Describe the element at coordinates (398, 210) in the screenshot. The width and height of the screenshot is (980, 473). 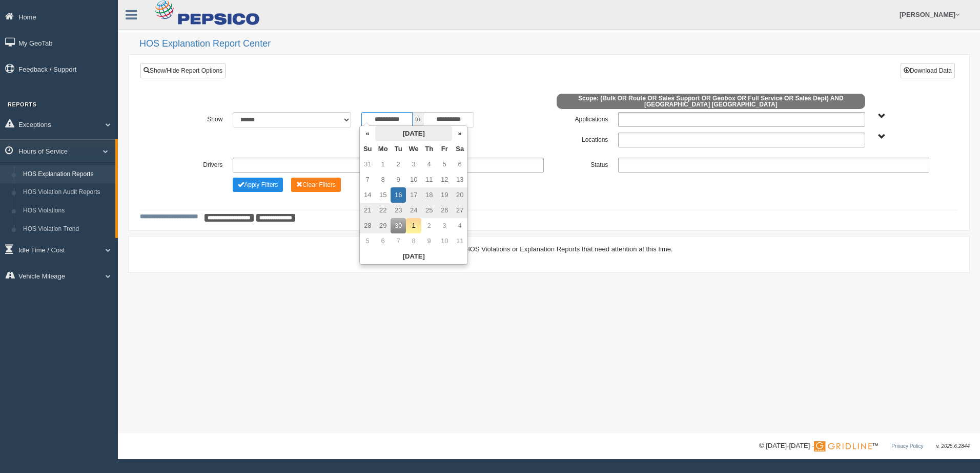
I see `td: 23` at that location.